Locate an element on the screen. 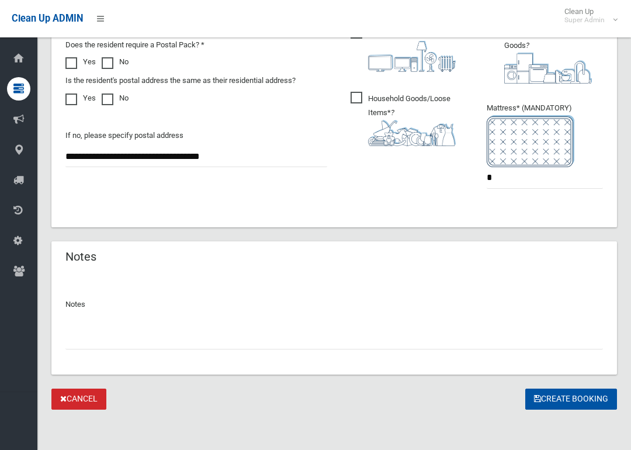  span: Clean Up is located at coordinates (587, 16).